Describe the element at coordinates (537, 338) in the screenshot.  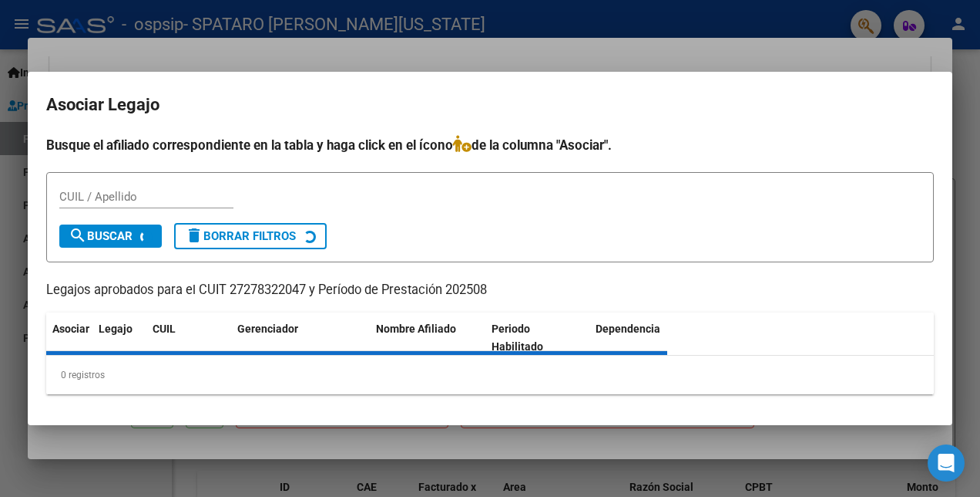
I see `datatable-header-cell: Periodo Habilitado` at that location.